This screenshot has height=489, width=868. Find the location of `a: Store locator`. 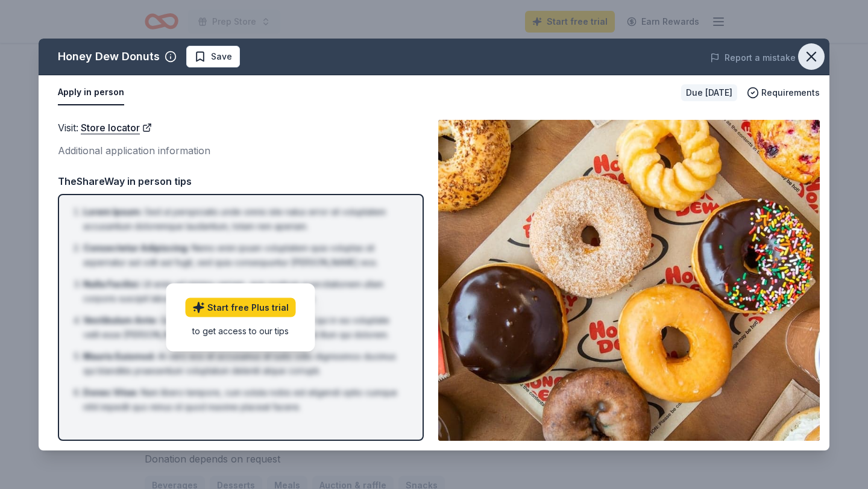

a: Store locator is located at coordinates (116, 128).